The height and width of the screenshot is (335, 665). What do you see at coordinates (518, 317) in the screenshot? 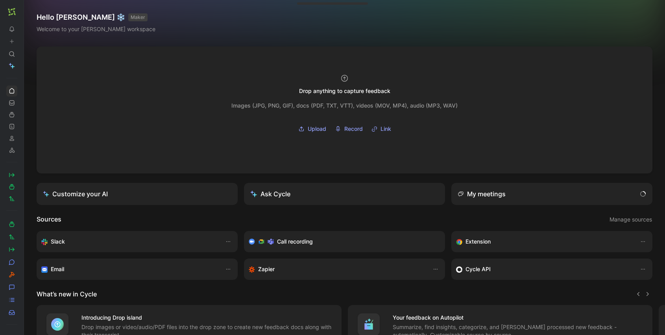
I see `h4: Your feedback on Autopilot` at bounding box center [518, 317].